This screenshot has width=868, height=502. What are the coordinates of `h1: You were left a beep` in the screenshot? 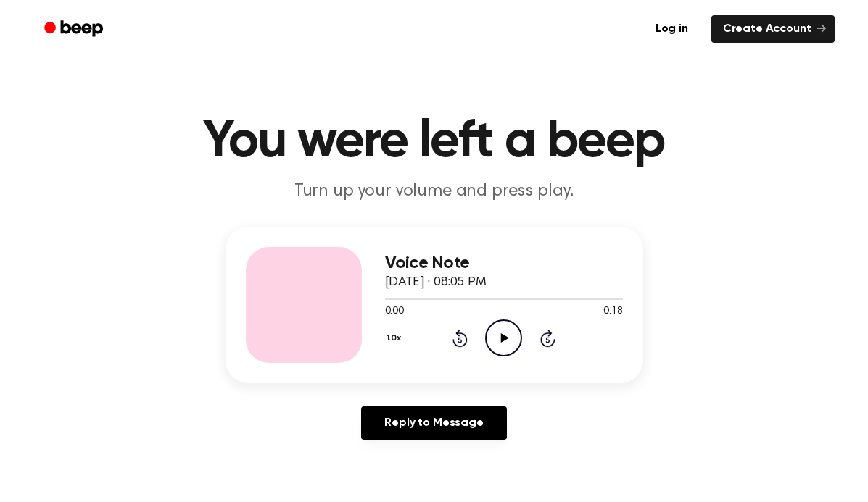 It's located at (434, 142).